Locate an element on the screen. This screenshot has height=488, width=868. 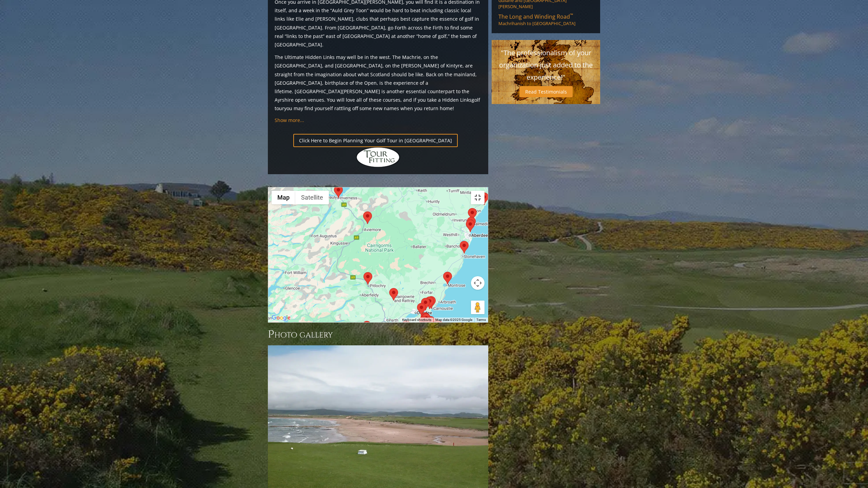
a: Show more... is located at coordinates (289, 120).